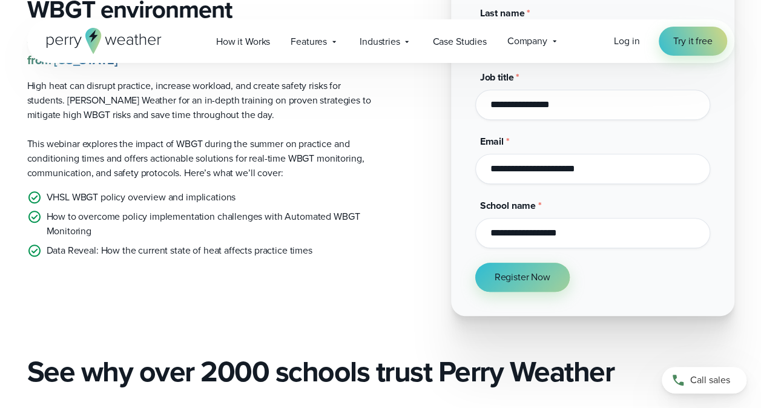 The image size is (761, 408). Describe the element at coordinates (209, 224) in the screenshot. I see `p: How to overcome policy implementation challenges with Automated WBGT Monitoring` at that location.